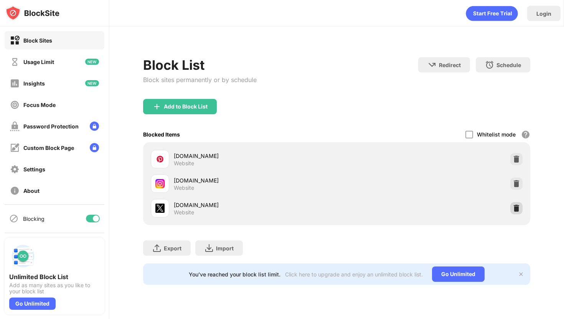 The width and height of the screenshot is (564, 319). What do you see at coordinates (492, 13) in the screenshot?
I see `div: animation` at bounding box center [492, 13].